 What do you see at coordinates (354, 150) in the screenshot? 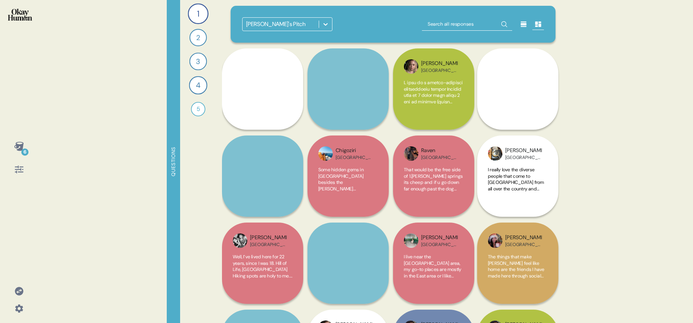
I see `div: Chigoziri` at bounding box center [354, 150].